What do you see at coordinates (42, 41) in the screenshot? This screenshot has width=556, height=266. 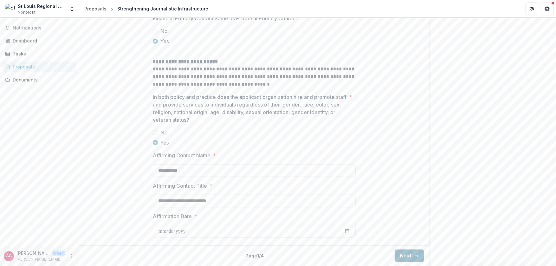 I see `div: Dashboard` at bounding box center [42, 41].